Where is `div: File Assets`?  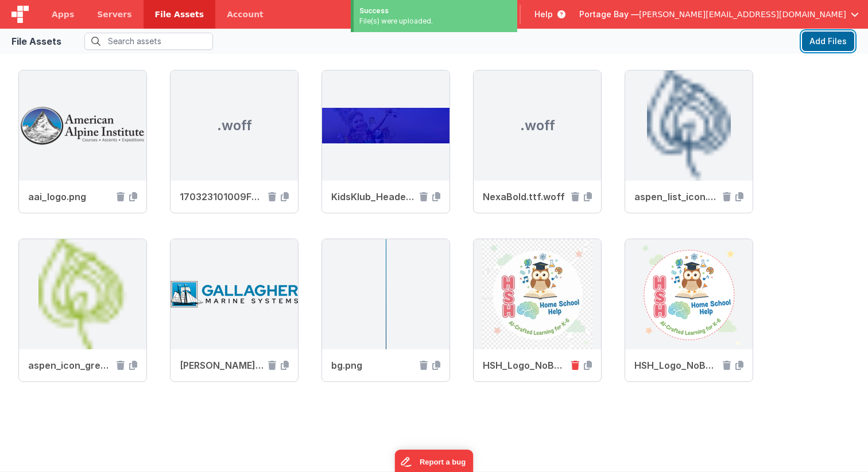 div: File Assets is located at coordinates (36, 41).